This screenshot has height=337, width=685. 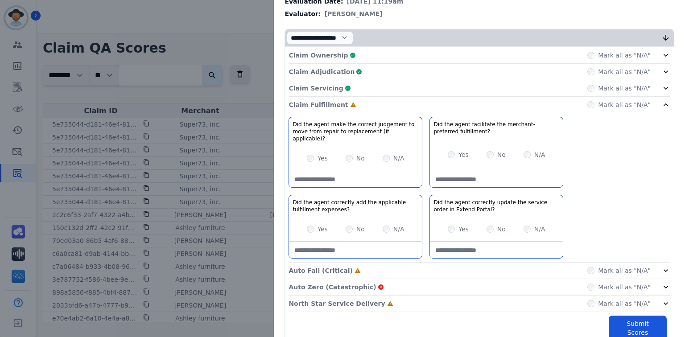 I want to click on h3: Did the agent correctly update the service order in Extend Portal?, so click(x=496, y=206).